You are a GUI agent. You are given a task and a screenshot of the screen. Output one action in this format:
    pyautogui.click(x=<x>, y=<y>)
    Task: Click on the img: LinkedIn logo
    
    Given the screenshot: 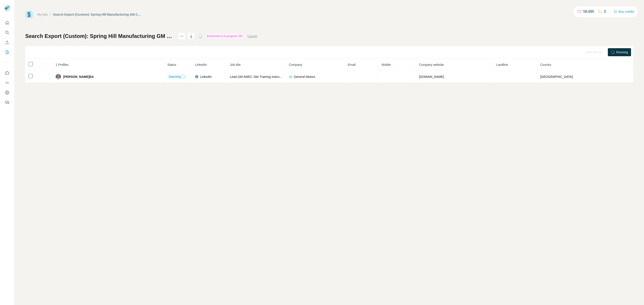 What is the action you would take?
    pyautogui.click(x=197, y=77)
    